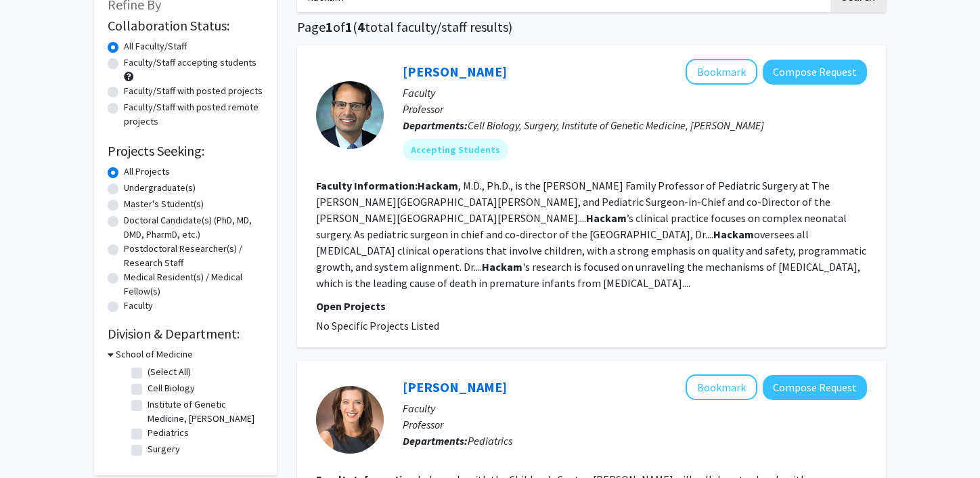 Image resolution: width=980 pixels, height=478 pixels. What do you see at coordinates (190, 62) in the screenshot?
I see `label: Faculty/Staff accepting students` at bounding box center [190, 62].